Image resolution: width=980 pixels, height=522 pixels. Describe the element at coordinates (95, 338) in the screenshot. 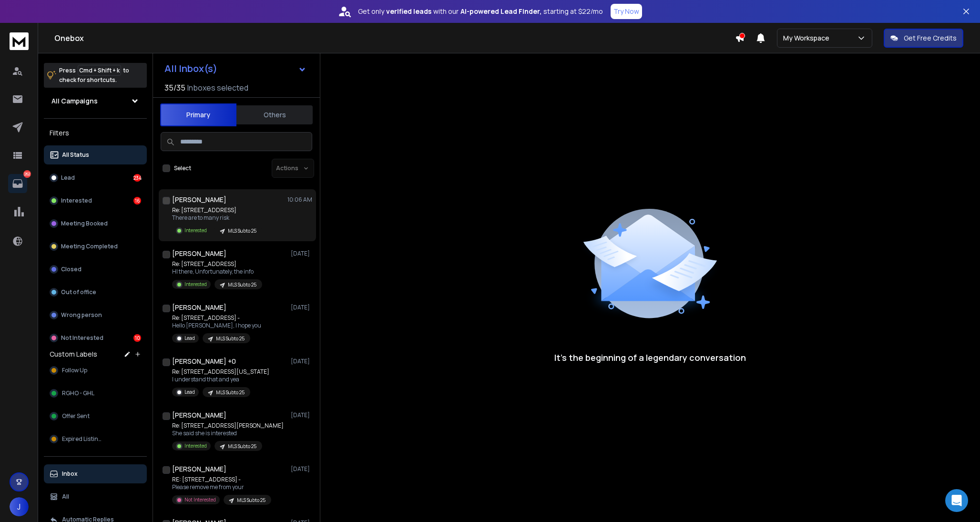

I see `button: Not Interested10` at that location.